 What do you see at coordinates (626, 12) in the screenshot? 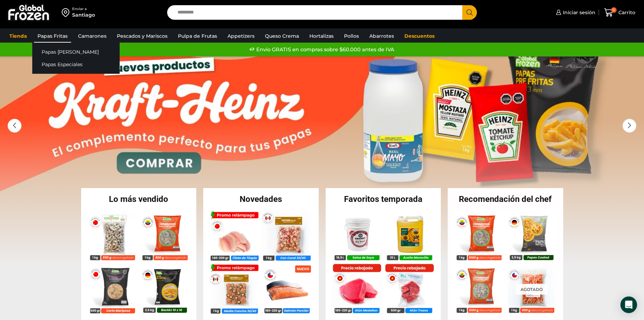
I see `span: Carrito` at bounding box center [626, 12].